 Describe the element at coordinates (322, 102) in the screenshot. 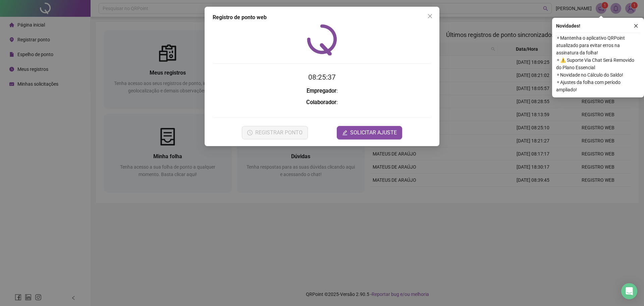

I see `strong: Colaborador` at that location.